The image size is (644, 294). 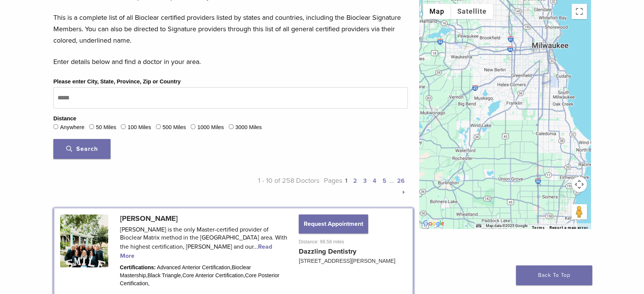 What do you see at coordinates (231, 29) in the screenshot?
I see `p: This is a complete list of all Bioclear certified providers listed by states and countries, inclu...` at bounding box center [231, 29].